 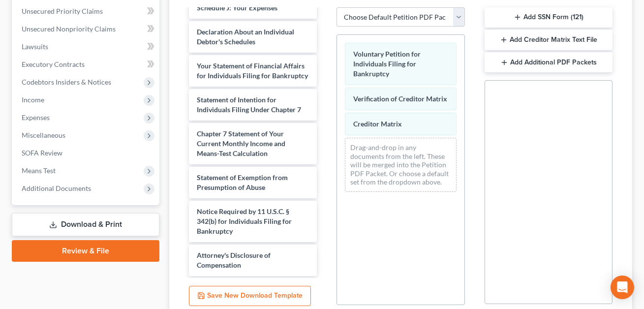 What do you see at coordinates (244, 221) in the screenshot?
I see `span: Notice Required by 11 U.S.C. § 342(b) for Individuals Filing for Bankruptcy` at bounding box center [244, 221].